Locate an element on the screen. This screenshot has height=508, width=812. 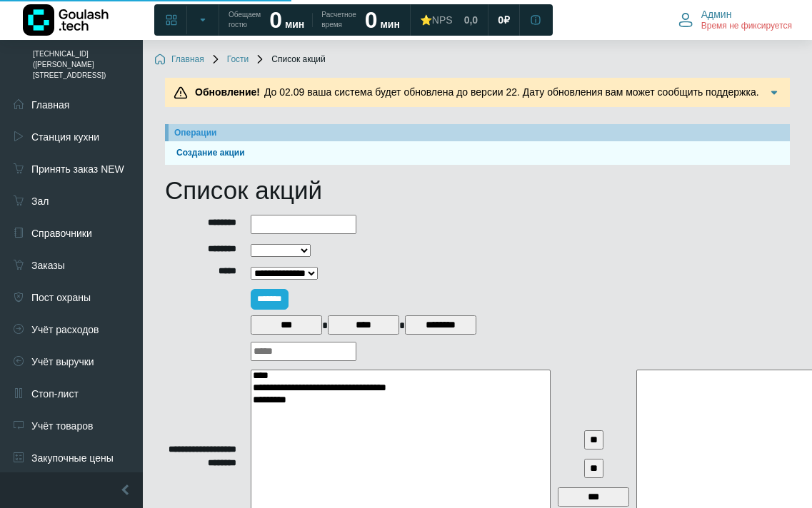
a: Создание акции is located at coordinates (477, 153).